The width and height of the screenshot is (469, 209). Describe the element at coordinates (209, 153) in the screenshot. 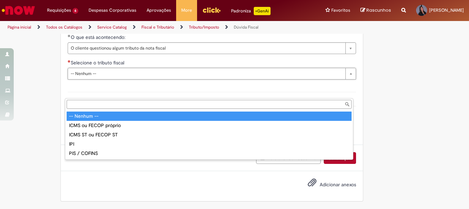

I see `div: PIS / COFINS` at that location.